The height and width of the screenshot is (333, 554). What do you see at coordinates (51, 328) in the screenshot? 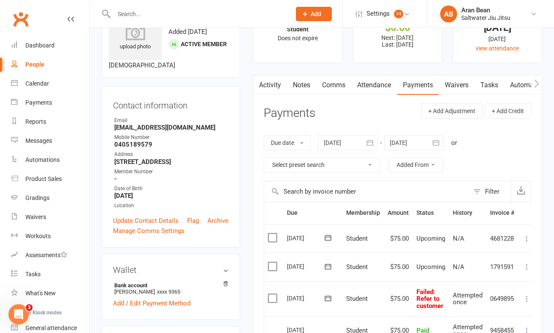
I see `div: General attendance` at bounding box center [51, 328].